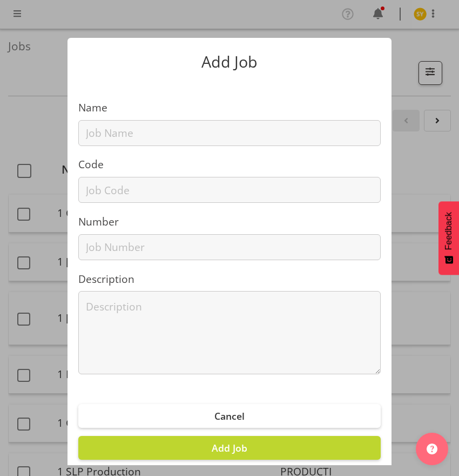 This screenshot has height=476, width=459. I want to click on button: Cancel, so click(229, 416).